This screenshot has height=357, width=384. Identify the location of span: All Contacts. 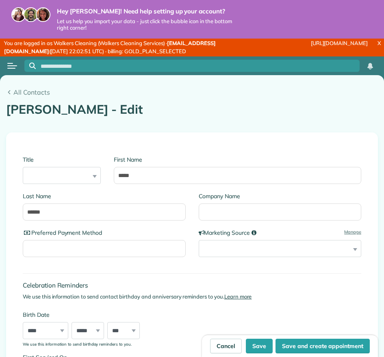
(195, 92).